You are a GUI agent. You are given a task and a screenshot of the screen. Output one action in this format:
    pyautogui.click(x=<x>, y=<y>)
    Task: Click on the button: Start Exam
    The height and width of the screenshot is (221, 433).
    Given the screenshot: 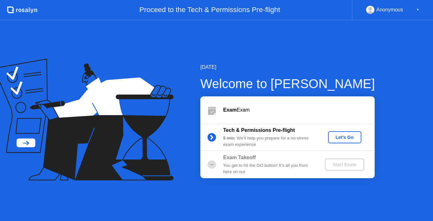 What is the action you would take?
    pyautogui.click(x=344, y=164)
    